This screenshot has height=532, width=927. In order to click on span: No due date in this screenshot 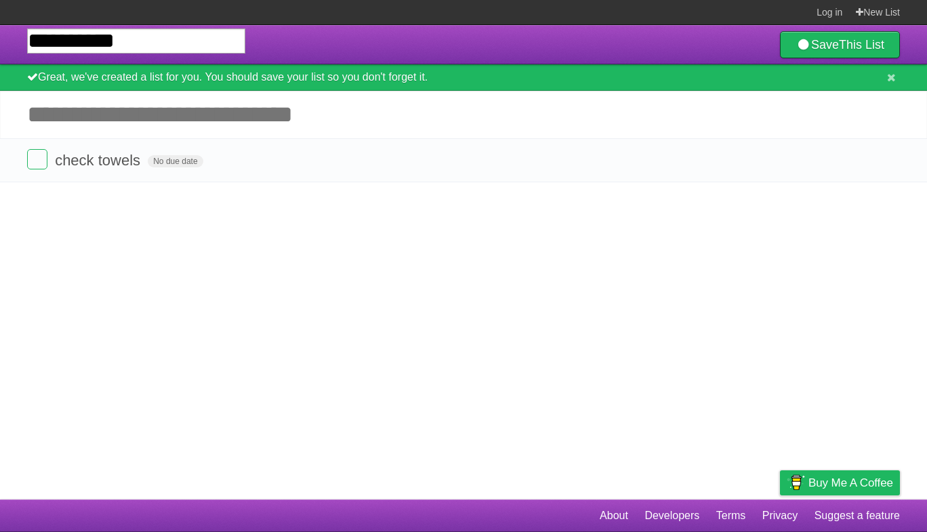, I will do `click(175, 161)`.